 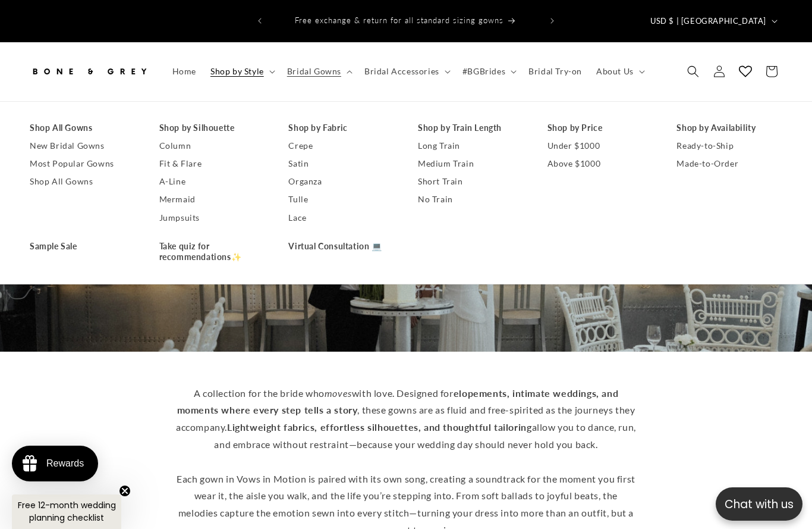 I want to click on button: Previous announcement, so click(x=260, y=21).